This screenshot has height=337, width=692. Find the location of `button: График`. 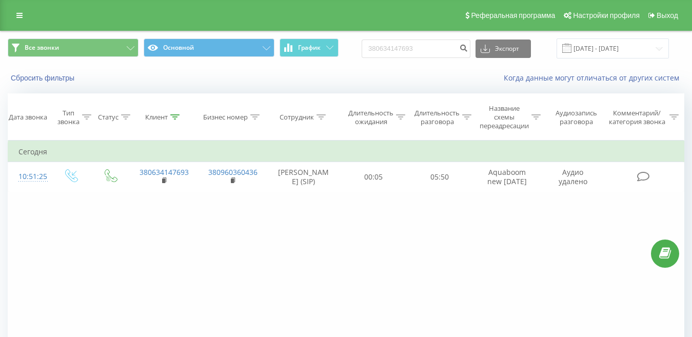

button: График is located at coordinates (309, 48).